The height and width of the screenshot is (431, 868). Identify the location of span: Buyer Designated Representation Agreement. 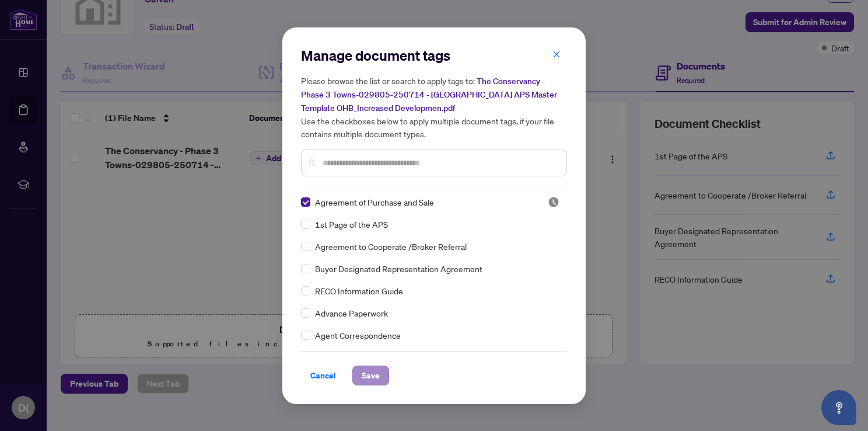
(398, 268).